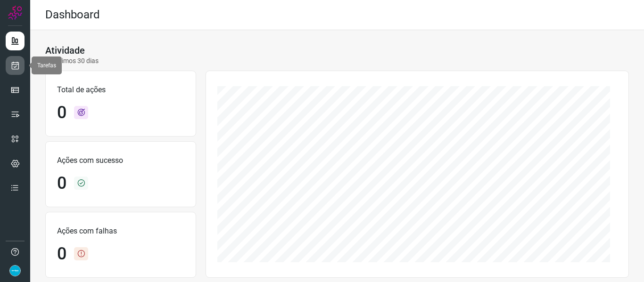 This screenshot has width=644, height=282. What do you see at coordinates (15, 13) in the screenshot?
I see `img: Logo` at bounding box center [15, 13].